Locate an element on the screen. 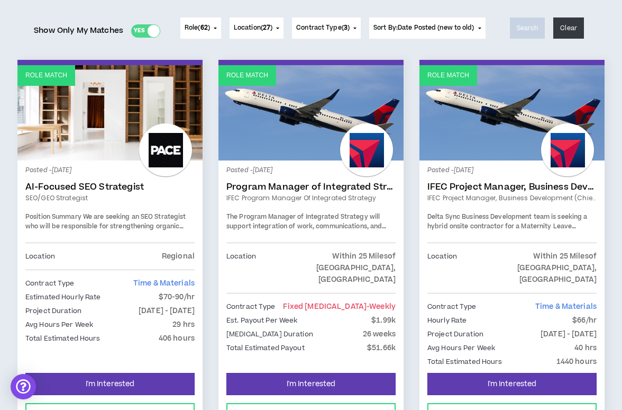 The image size is (622, 410). p: Regional is located at coordinates (178, 256).